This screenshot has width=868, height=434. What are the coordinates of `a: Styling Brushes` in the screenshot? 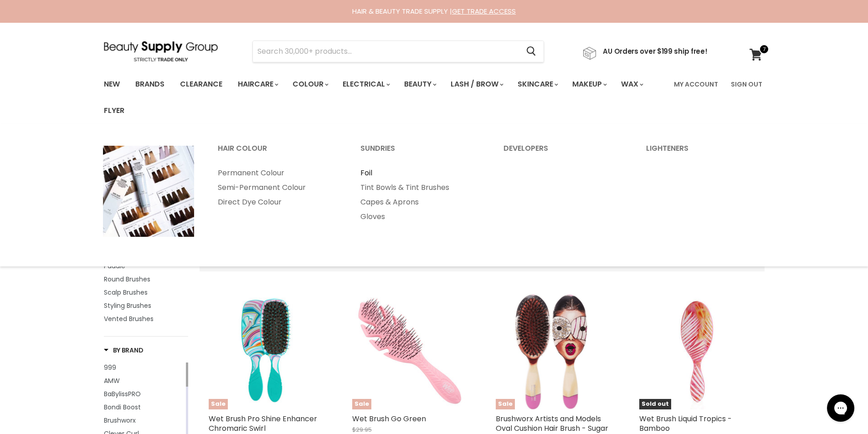 It's located at (146, 306).